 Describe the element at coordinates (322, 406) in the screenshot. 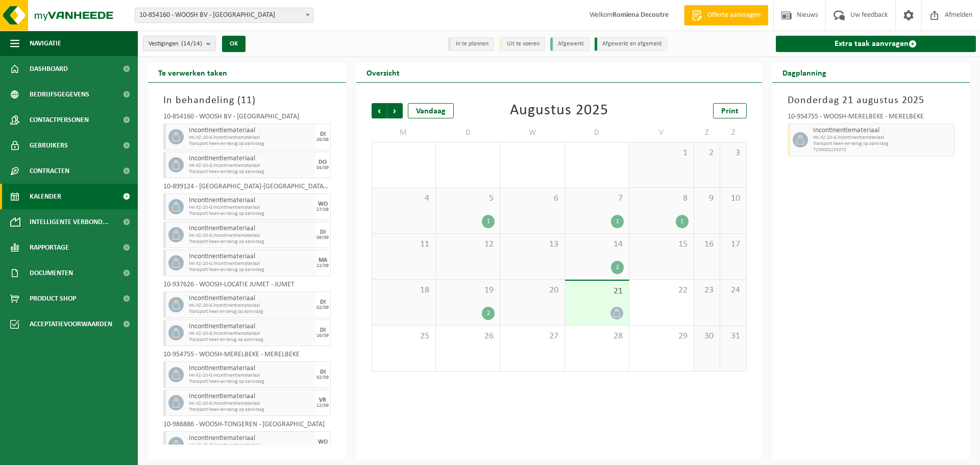

I see `div: 12/09` at that location.